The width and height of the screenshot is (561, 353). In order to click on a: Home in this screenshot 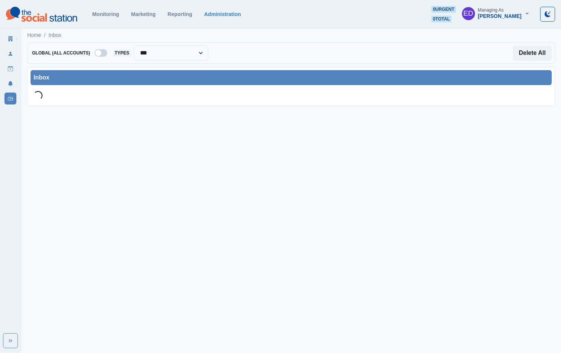, I will do `click(34, 35)`.